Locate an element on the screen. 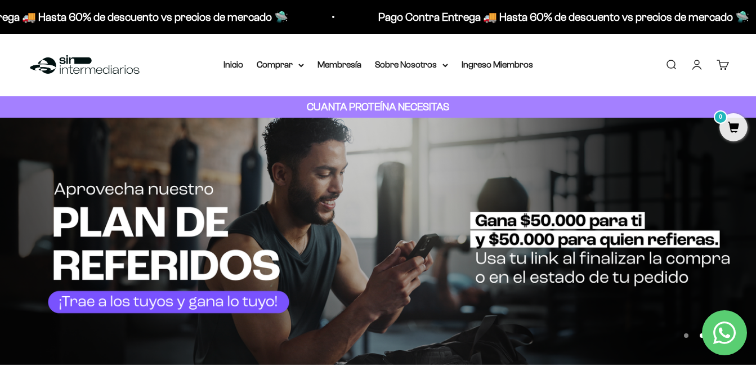  a: Ingreso Miembros is located at coordinates (497, 64).